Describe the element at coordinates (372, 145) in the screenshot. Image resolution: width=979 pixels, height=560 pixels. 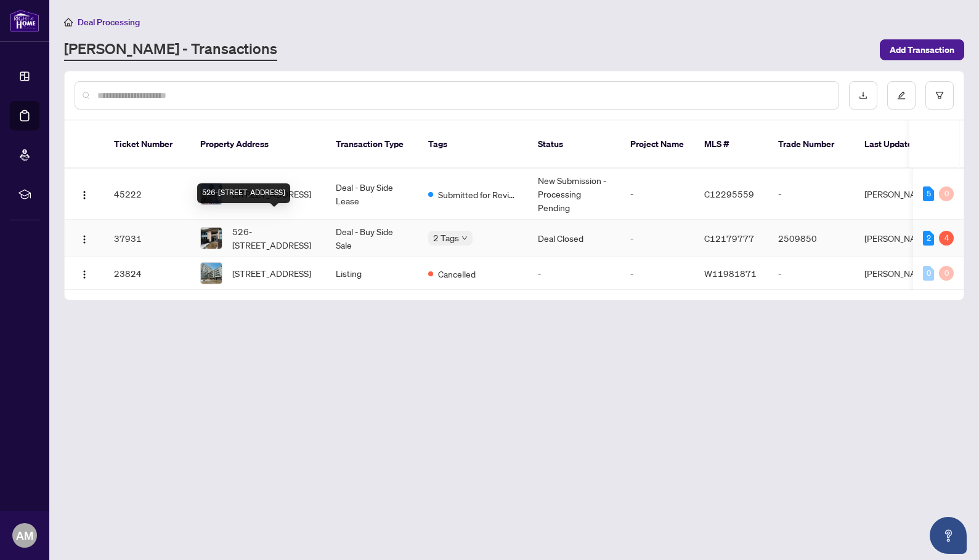
I see `th: Transaction Type` at that location.